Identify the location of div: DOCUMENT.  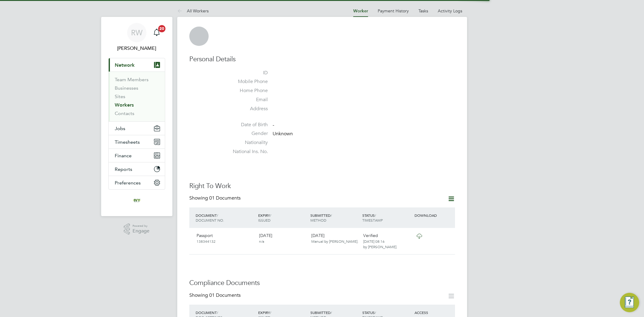
(225, 218).